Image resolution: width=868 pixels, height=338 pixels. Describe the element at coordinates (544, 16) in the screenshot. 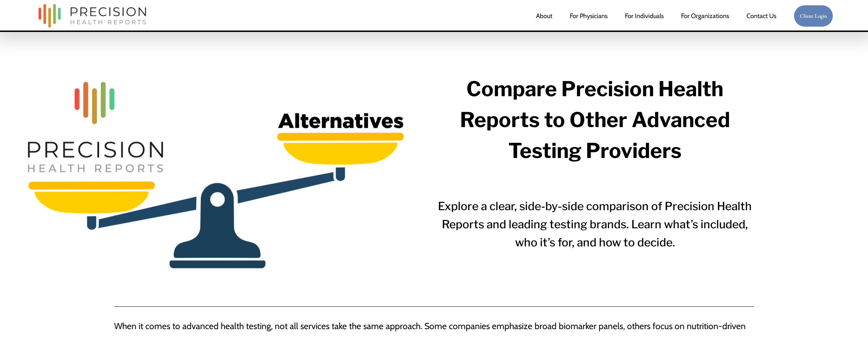

I see `a: About` at that location.